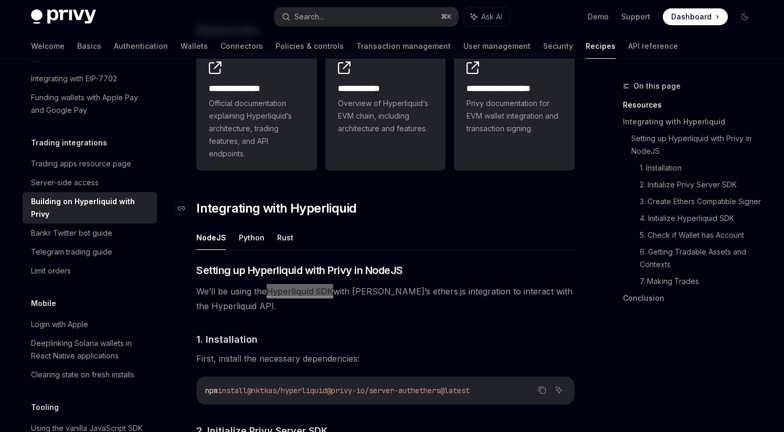 The height and width of the screenshot is (432, 784). I want to click on a: Dashboard, so click(695, 17).